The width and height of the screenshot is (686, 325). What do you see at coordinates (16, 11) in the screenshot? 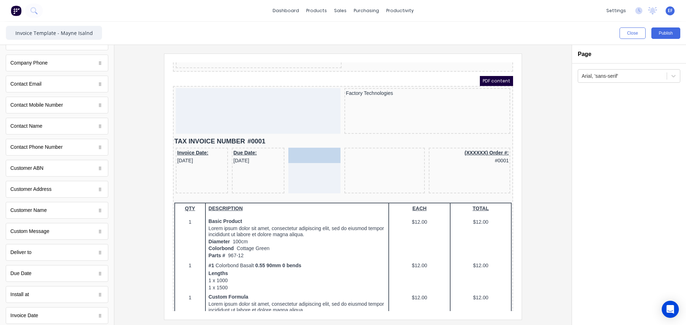
I see `img: Factory` at bounding box center [16, 11].